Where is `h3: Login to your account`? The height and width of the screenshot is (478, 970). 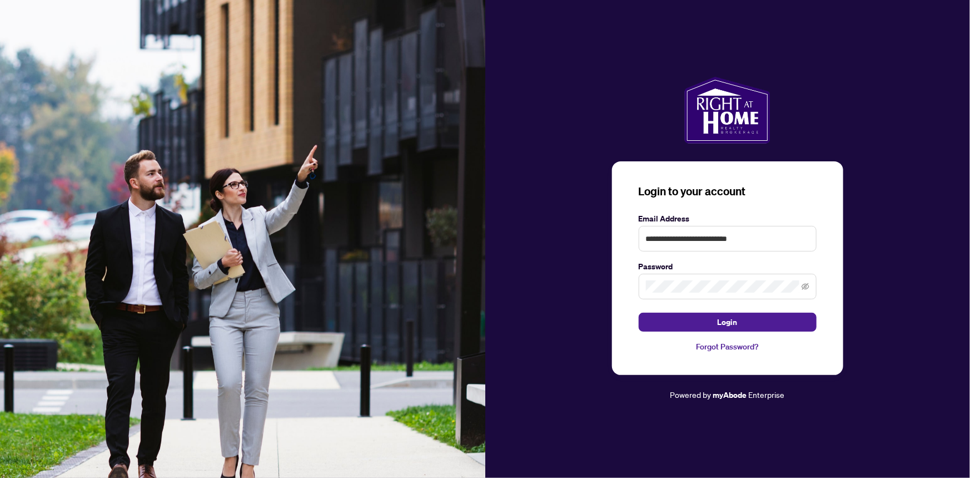 h3: Login to your account is located at coordinates (728, 191).